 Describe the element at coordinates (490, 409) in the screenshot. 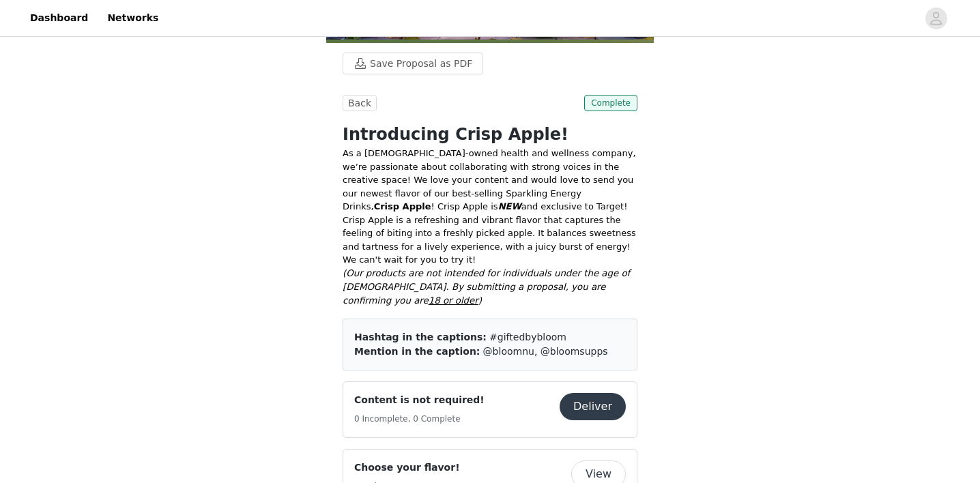

I see `div: Content is not required!` at that location.